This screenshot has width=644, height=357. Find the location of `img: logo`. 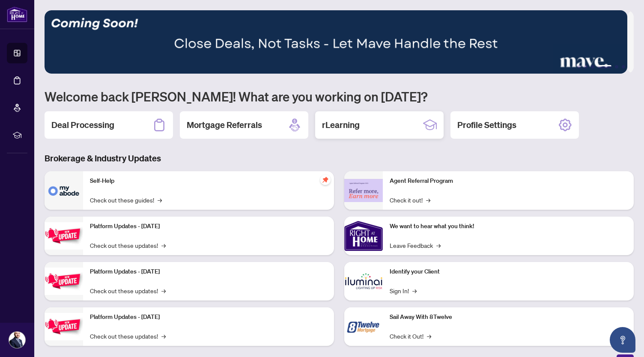

img: logo is located at coordinates (17, 14).